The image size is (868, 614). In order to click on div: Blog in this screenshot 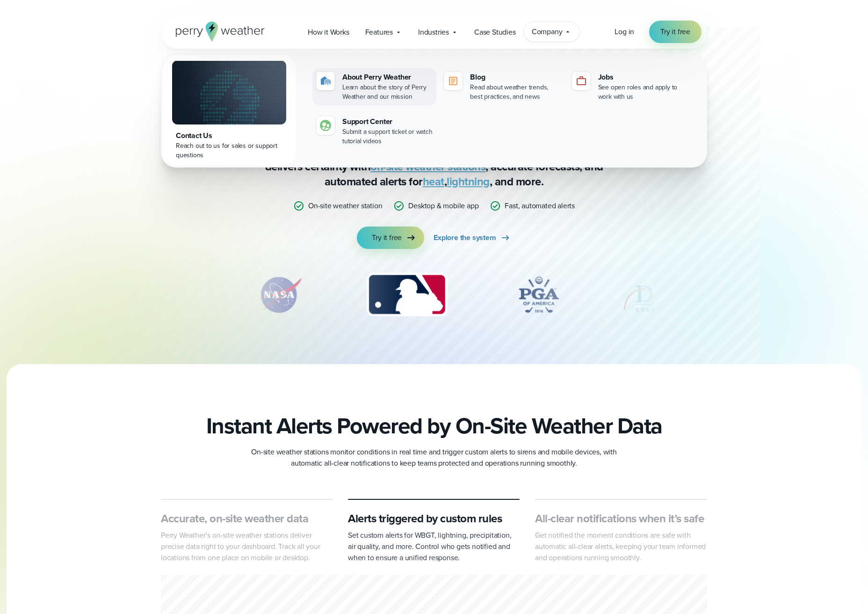, I will do `click(515, 77)`.